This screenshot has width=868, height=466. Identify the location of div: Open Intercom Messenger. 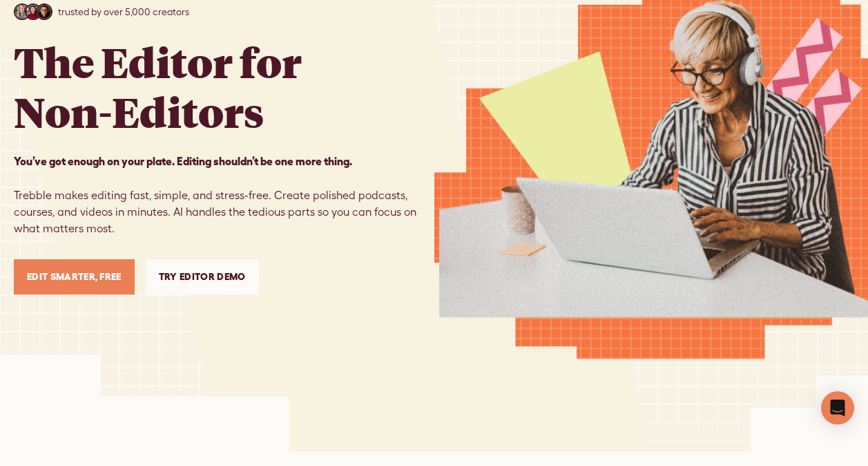
(838, 408).